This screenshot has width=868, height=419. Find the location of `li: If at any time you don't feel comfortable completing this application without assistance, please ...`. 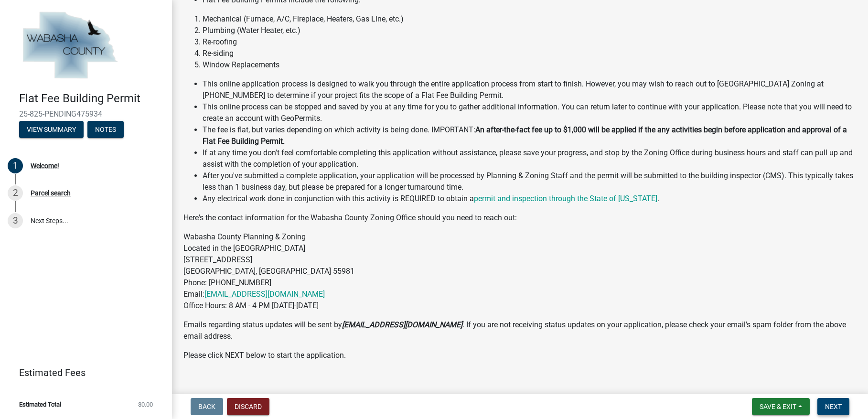

li: If at any time you don't feel comfortable completing this application without assistance, please ... is located at coordinates (530, 159).